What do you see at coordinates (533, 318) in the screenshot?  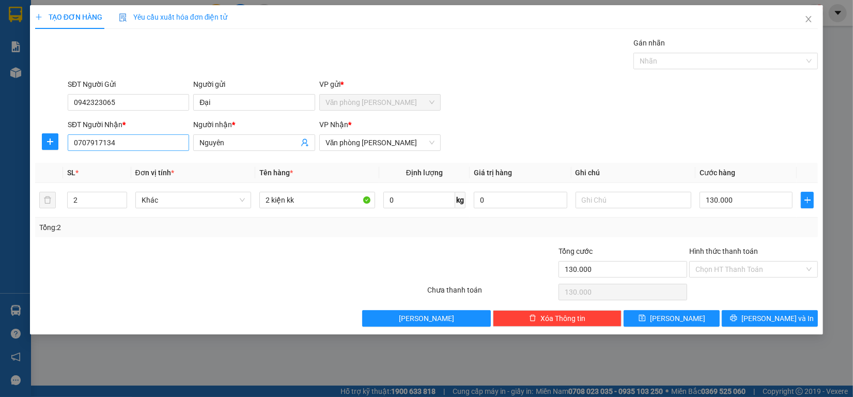 I see `span: delete` at bounding box center [533, 318].